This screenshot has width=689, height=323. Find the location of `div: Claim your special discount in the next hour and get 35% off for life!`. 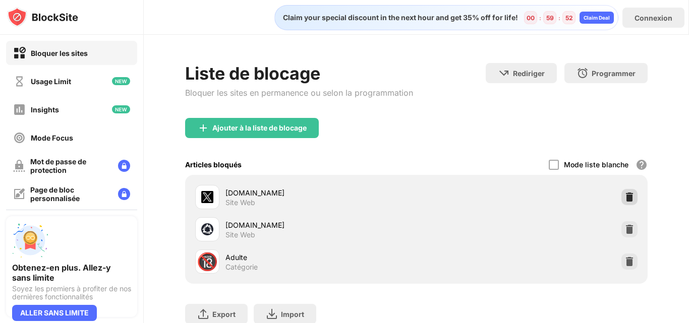

div: Claim your special discount in the next hour and get 35% off for life! is located at coordinates (397, 18).